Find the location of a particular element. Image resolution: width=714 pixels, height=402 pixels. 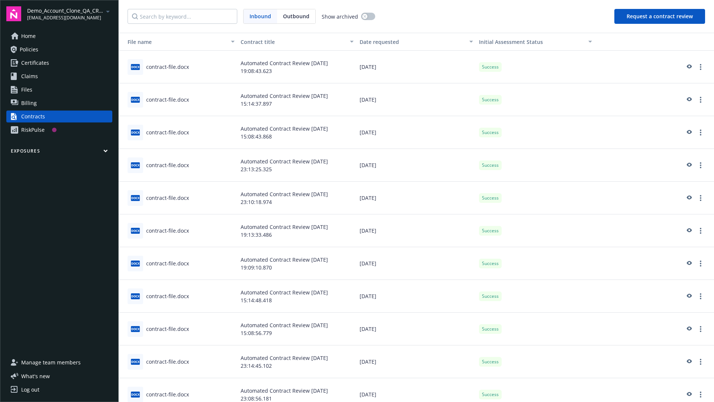

a: Claims is located at coordinates (59, 76).